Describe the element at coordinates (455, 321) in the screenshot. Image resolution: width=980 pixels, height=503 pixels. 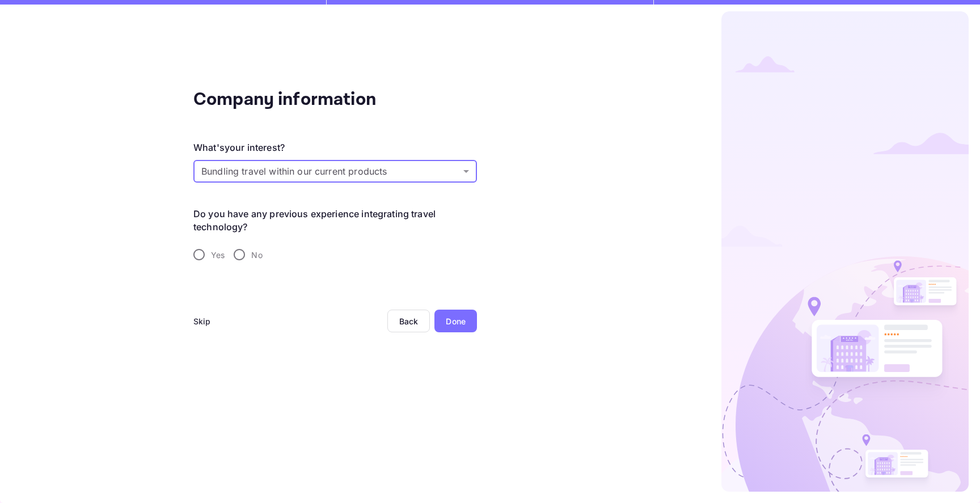
I see `div: Done` at that location.